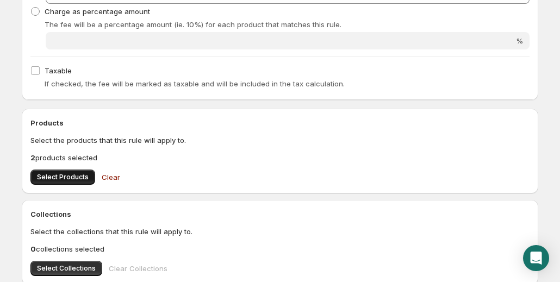  I want to click on p: collections selected, so click(280, 249).